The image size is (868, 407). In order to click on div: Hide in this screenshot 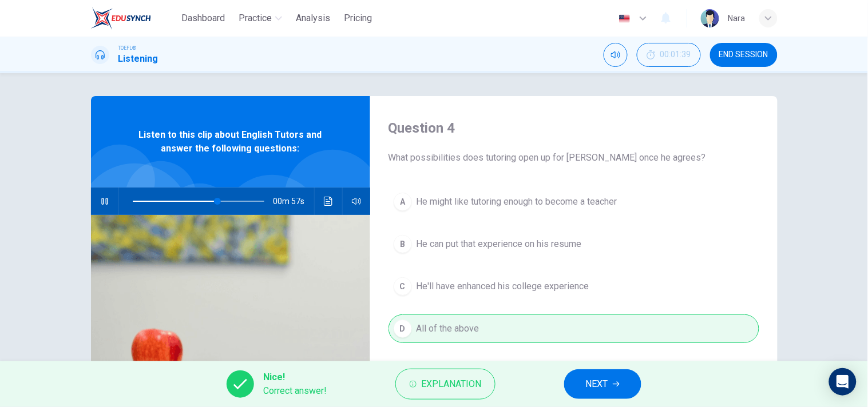, I will do `click(669, 55)`.